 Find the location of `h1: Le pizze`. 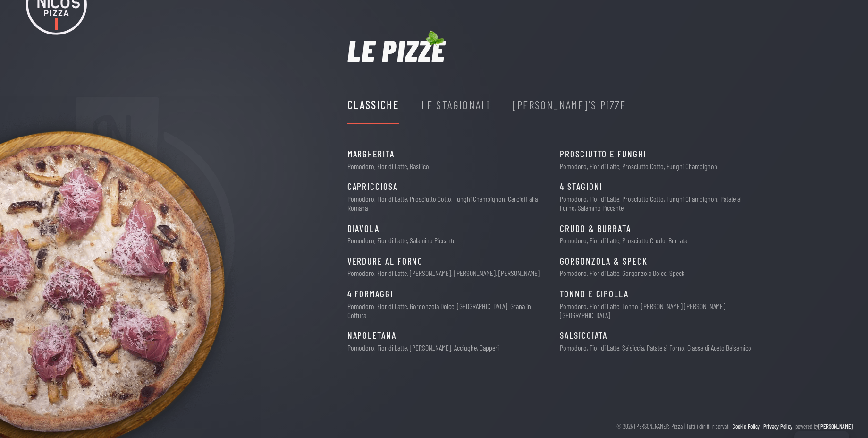

h1: Le pizze is located at coordinates (397, 50).